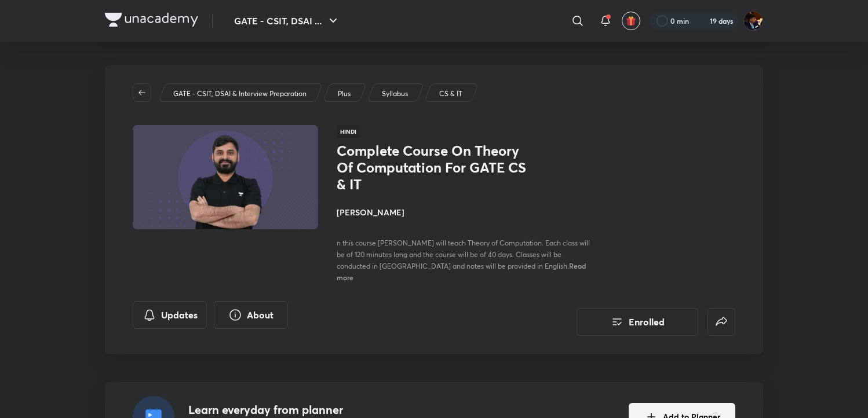 The width and height of the screenshot is (868, 418). I want to click on button: false, so click(721, 322).